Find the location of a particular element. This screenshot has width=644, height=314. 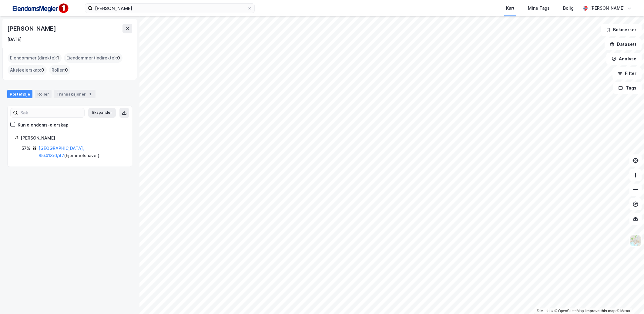

input: Søk is located at coordinates (51, 113).